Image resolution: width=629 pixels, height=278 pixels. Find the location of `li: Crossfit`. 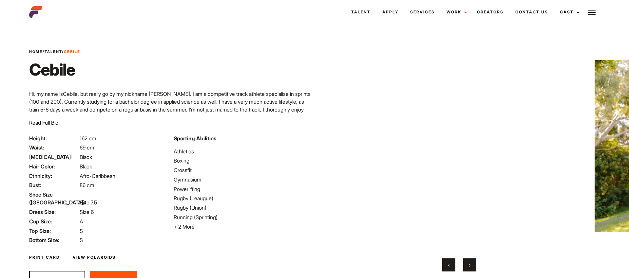

li: Crossfit is located at coordinates (242, 170).